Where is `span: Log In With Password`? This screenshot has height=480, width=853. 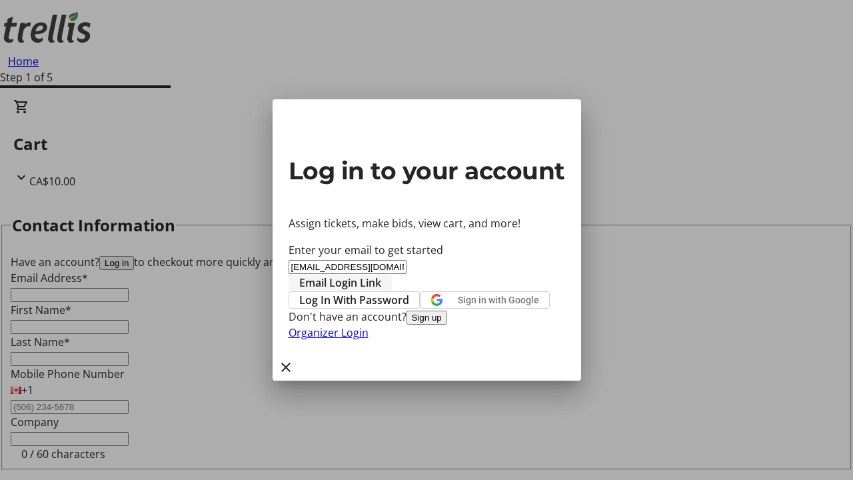
span: Log In With Password is located at coordinates (354, 300).